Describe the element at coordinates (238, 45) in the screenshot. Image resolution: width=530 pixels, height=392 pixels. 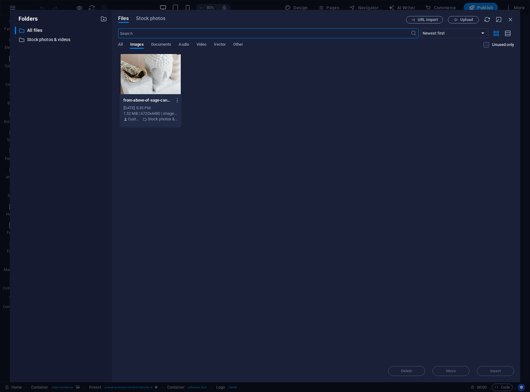
I see `span: Other` at that location.